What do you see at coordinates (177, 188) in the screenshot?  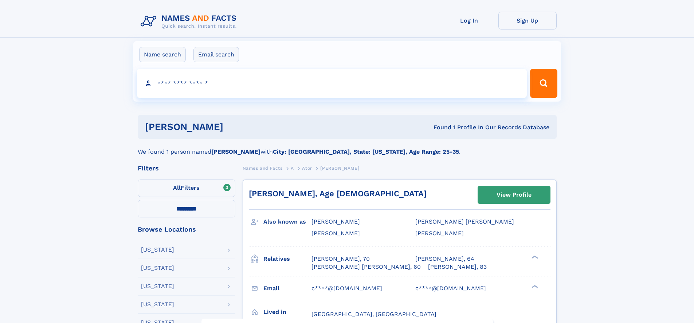 I see `span: All` at bounding box center [177, 188].